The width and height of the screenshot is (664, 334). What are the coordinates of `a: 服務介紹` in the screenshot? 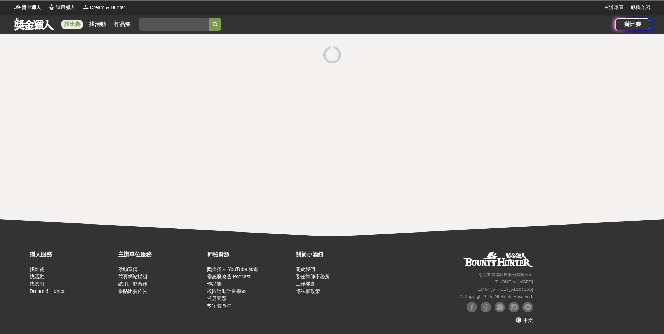 It's located at (640, 7).